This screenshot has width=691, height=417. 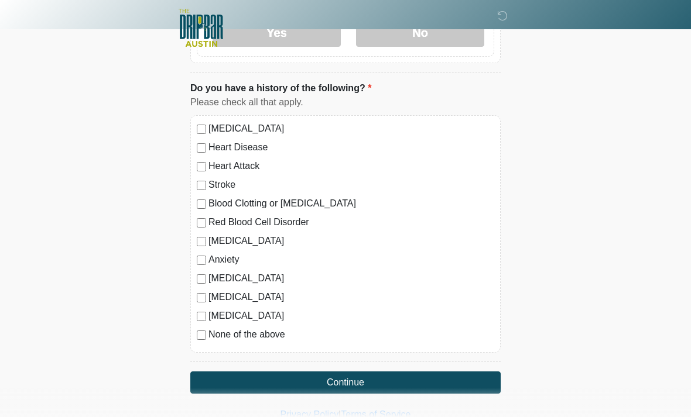 What do you see at coordinates (351, 148) in the screenshot?
I see `label: Heart Disease` at bounding box center [351, 148].